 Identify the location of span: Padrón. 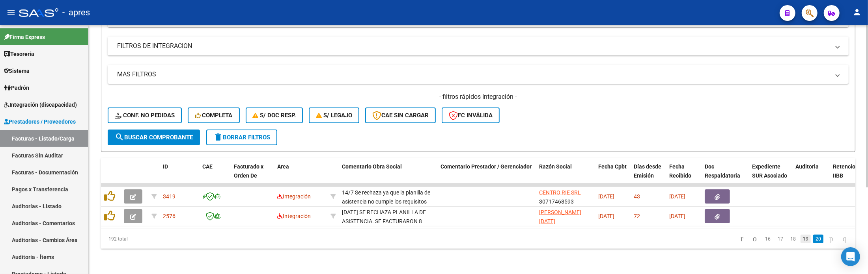
(16, 88).